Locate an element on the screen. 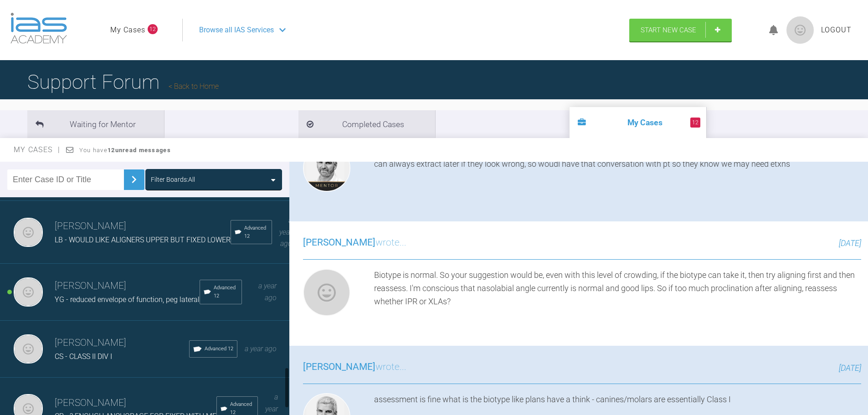 The width and height of the screenshot is (868, 415). span: LB - WOULD LIKE ALIGNERS UPPER BUT FIXED LOWER is located at coordinates (143, 239).